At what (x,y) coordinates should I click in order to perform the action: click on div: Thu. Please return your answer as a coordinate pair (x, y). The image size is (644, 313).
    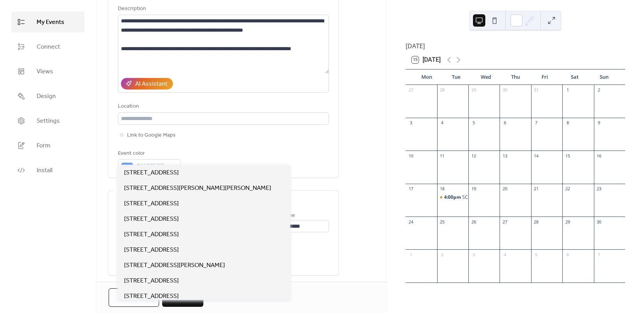
    Looking at the image, I should click on (515, 77).